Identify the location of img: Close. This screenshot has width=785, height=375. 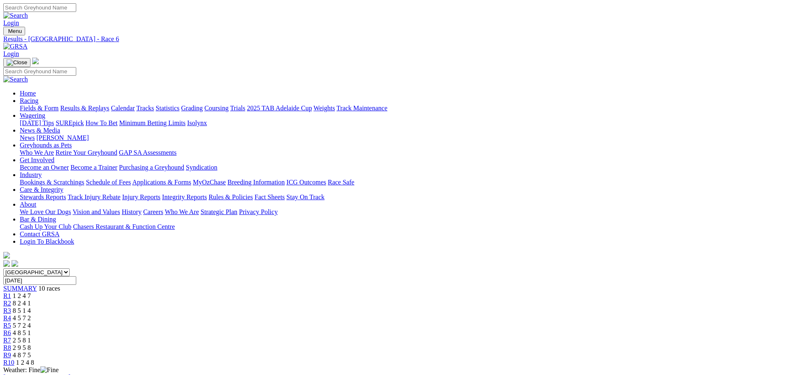
(17, 63).